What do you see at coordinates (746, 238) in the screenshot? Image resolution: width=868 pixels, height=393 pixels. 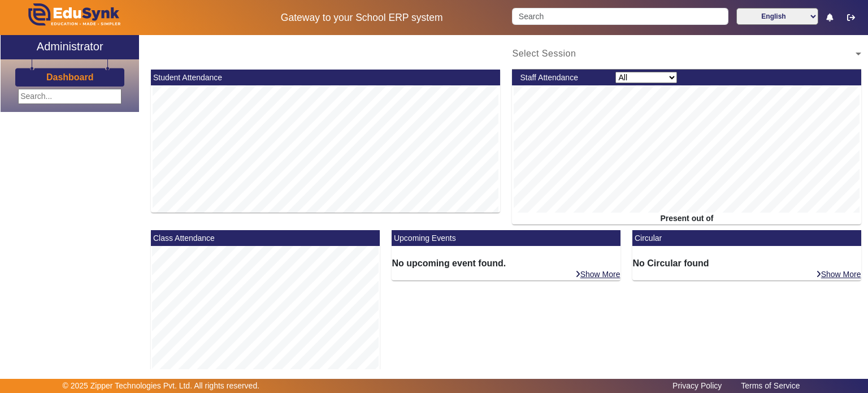 I see `mat-card-header: Circular` at bounding box center [746, 238].